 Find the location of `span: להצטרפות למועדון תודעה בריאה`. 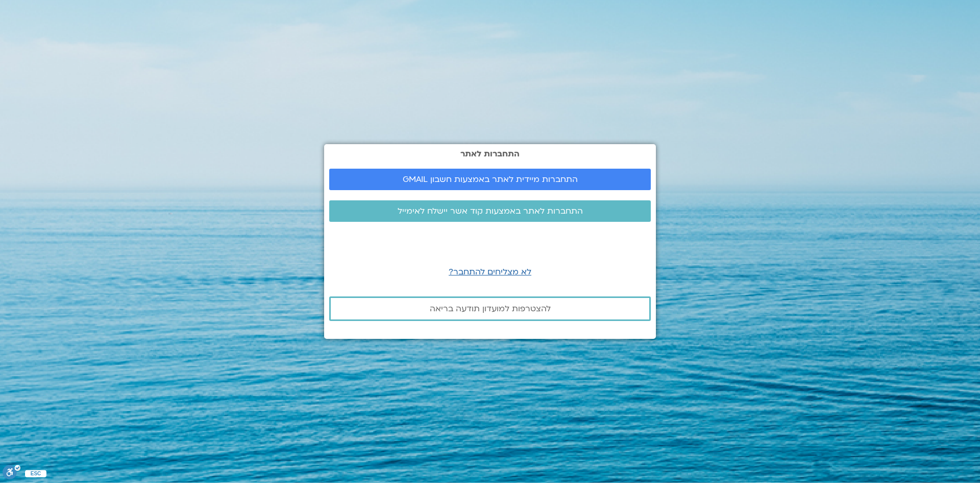

span: להצטרפות למועדון תודעה בריאה is located at coordinates (490, 309).